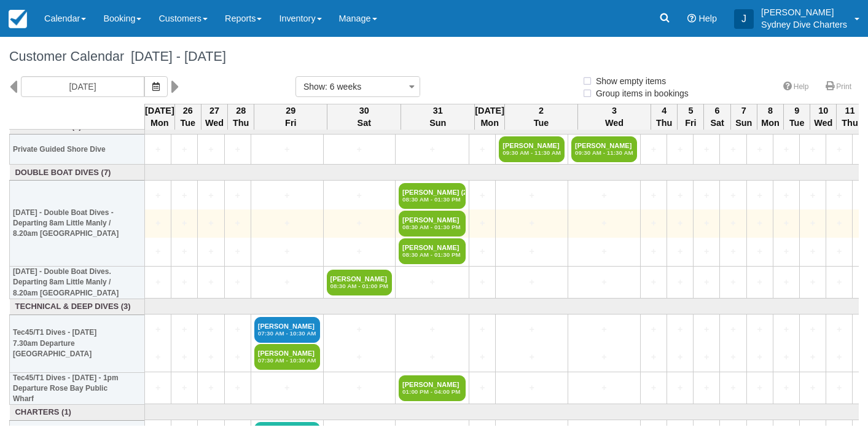 This screenshot has height=430, width=868. What do you see at coordinates (614, 116) in the screenshot?
I see `th: 3 Wed` at bounding box center [614, 116].